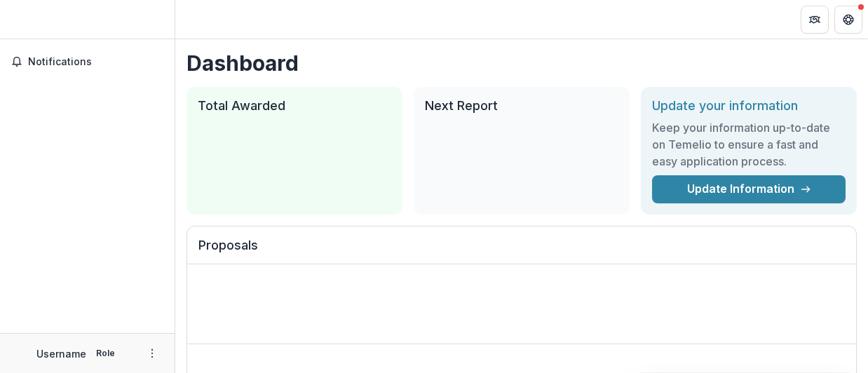 This screenshot has width=868, height=373. What do you see at coordinates (61, 353) in the screenshot?
I see `p: Username` at bounding box center [61, 353].